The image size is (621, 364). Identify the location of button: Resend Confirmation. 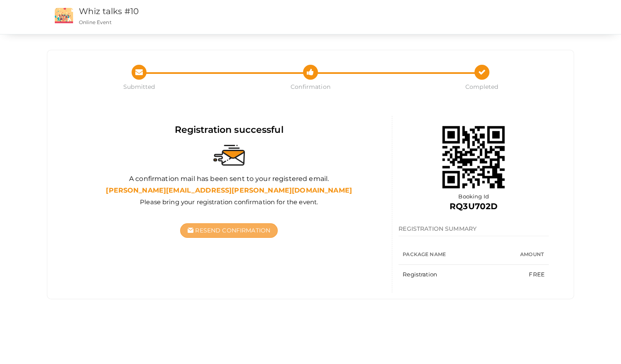
(229, 230).